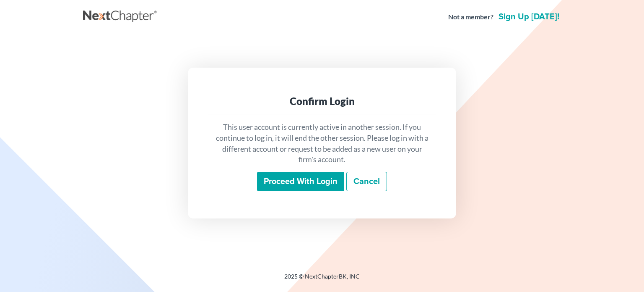 The width and height of the screenshot is (644, 292). What do you see at coordinates (322, 280) in the screenshot?
I see `div: 2025 © NextChapterBK, INC` at bounding box center [322, 280].